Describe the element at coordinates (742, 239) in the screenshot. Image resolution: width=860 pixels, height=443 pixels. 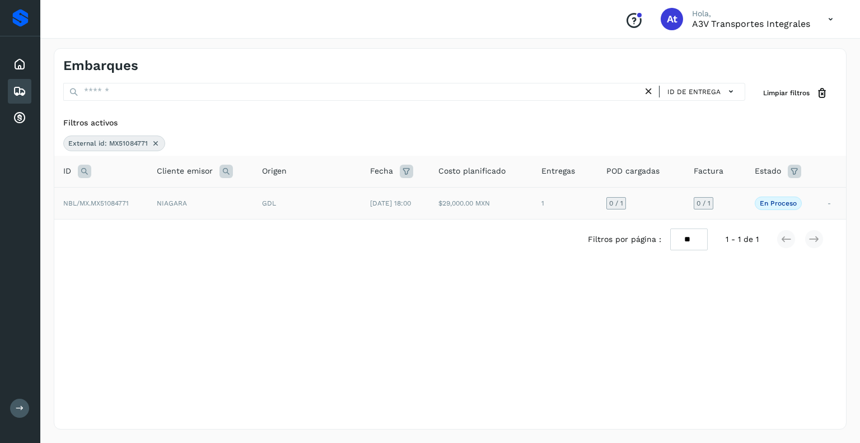
I see `span: 1 - 1 de 1` at that location.